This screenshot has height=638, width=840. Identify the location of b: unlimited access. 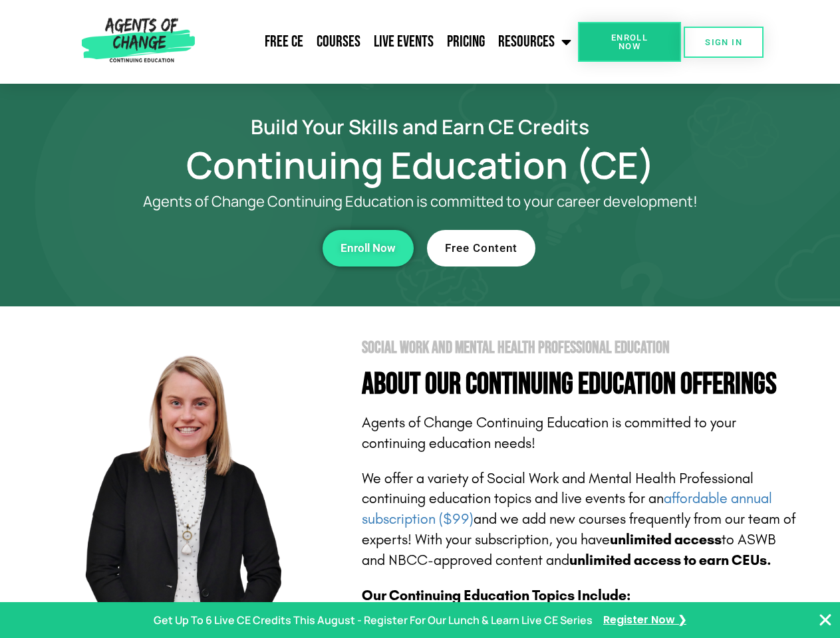
(665, 539).